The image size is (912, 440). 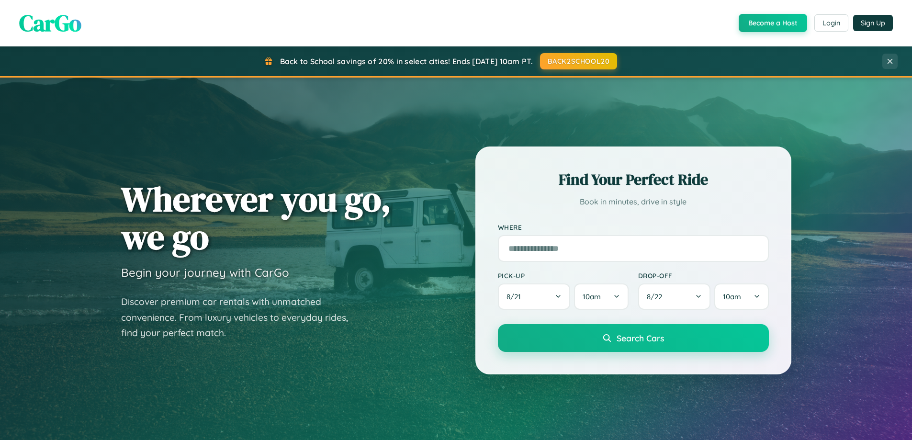 I want to click on button: BACK2SCHOOL20, so click(x=578, y=61).